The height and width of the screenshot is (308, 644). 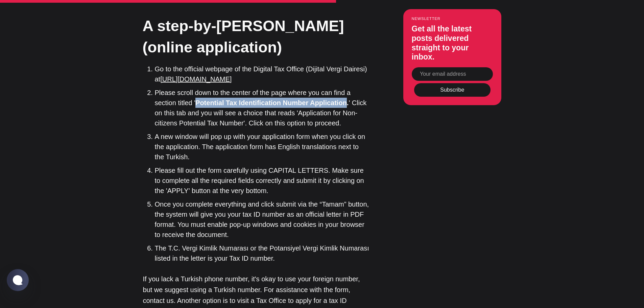 What do you see at coordinates (452, 19) in the screenshot?
I see `small: Newsletter` at bounding box center [452, 19].